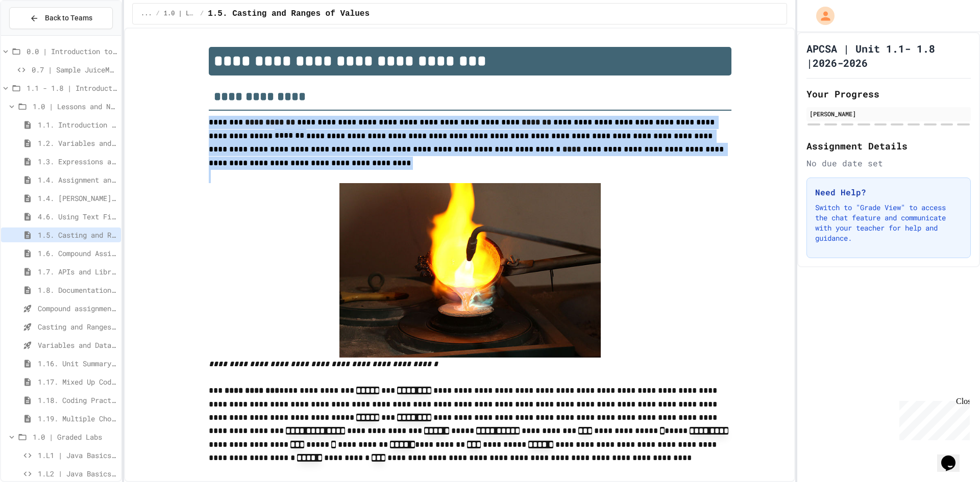 The width and height of the screenshot is (980, 482). What do you see at coordinates (68, 18) in the screenshot?
I see `span: Back to Teams` at bounding box center [68, 18].